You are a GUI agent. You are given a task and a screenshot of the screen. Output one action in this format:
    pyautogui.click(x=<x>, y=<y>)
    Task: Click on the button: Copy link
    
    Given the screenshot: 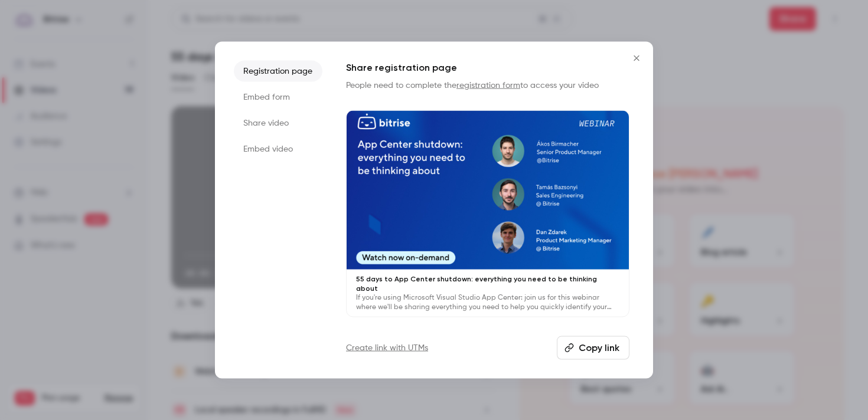 What is the action you would take?
    pyautogui.click(x=593, y=347)
    